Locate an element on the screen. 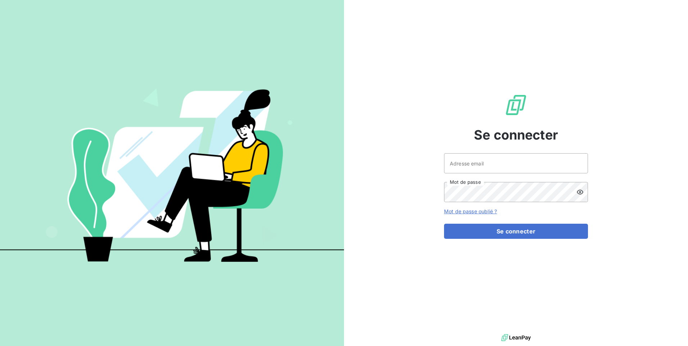 Image resolution: width=688 pixels, height=346 pixels. a: Mot de passe oublié ? is located at coordinates (470, 211).